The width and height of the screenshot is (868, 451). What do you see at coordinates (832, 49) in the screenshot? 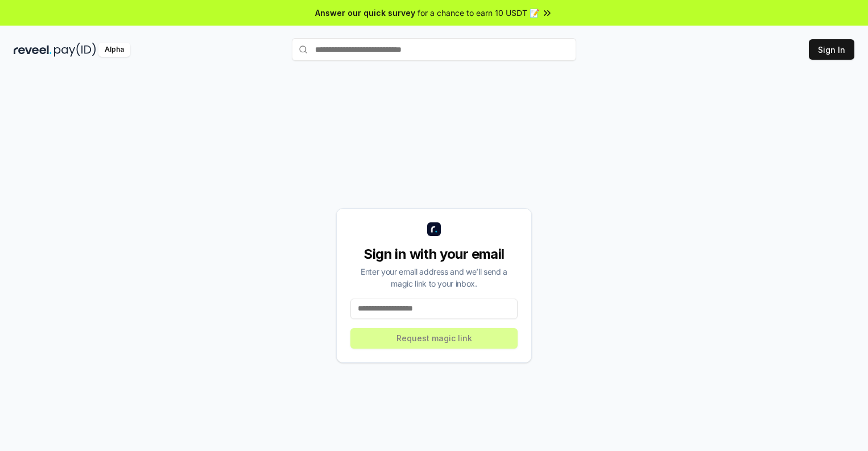
I see `button: Sign In` at bounding box center [832, 49].